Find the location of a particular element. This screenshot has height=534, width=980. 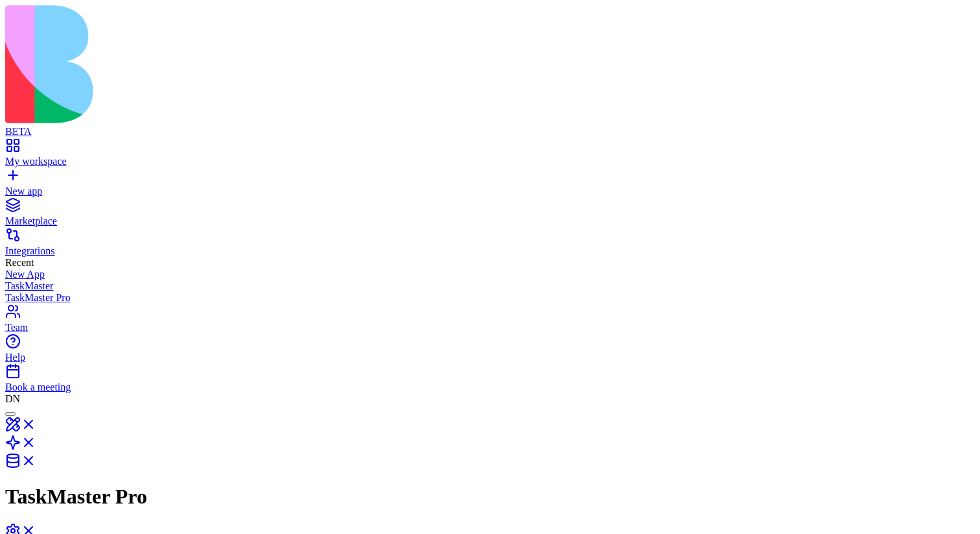

div: Team is located at coordinates (490, 327).